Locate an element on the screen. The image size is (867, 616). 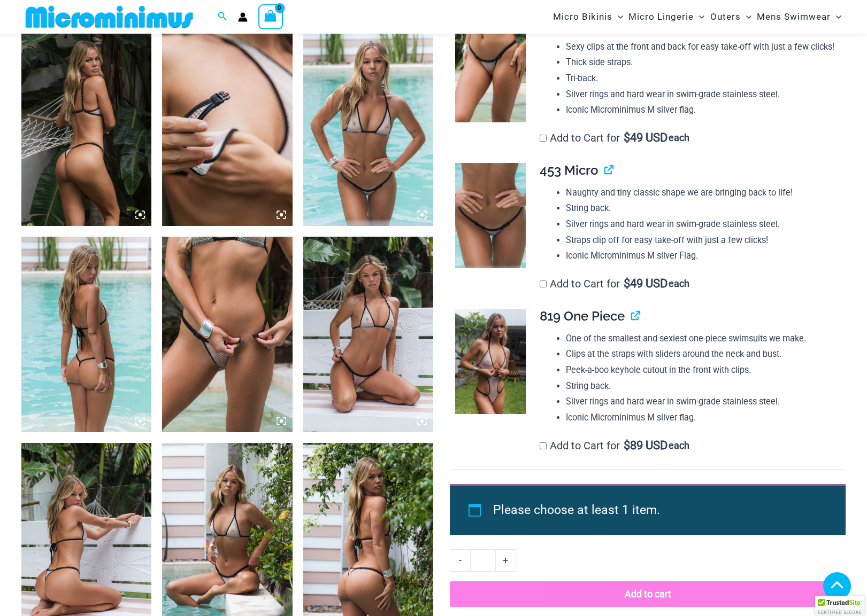
a: Account icon link is located at coordinates (243, 17).